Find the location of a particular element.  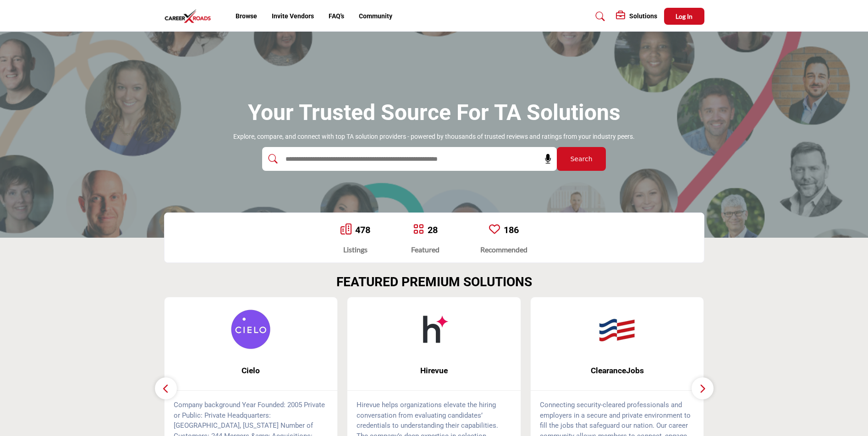

a: FAQ's is located at coordinates (337, 16).